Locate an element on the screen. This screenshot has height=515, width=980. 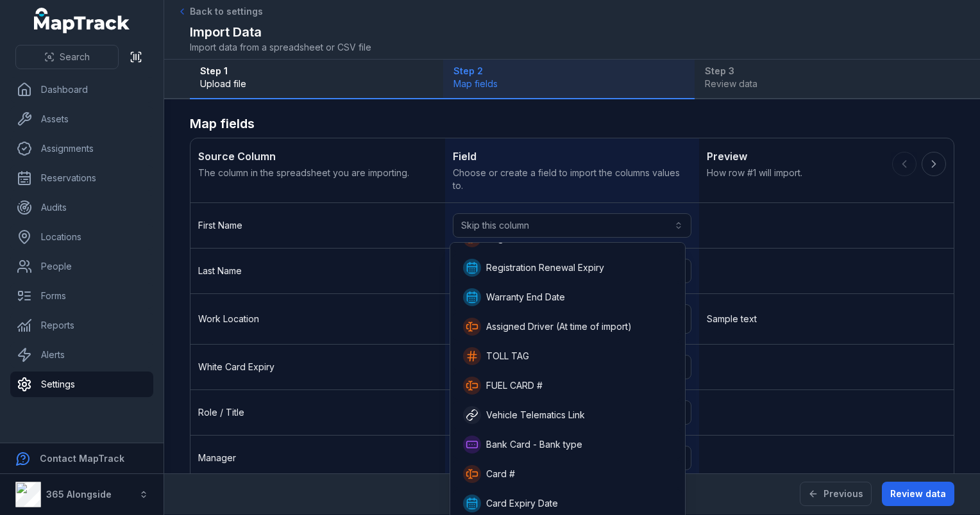
span: Registration Renewal Expiry is located at coordinates (545, 267).